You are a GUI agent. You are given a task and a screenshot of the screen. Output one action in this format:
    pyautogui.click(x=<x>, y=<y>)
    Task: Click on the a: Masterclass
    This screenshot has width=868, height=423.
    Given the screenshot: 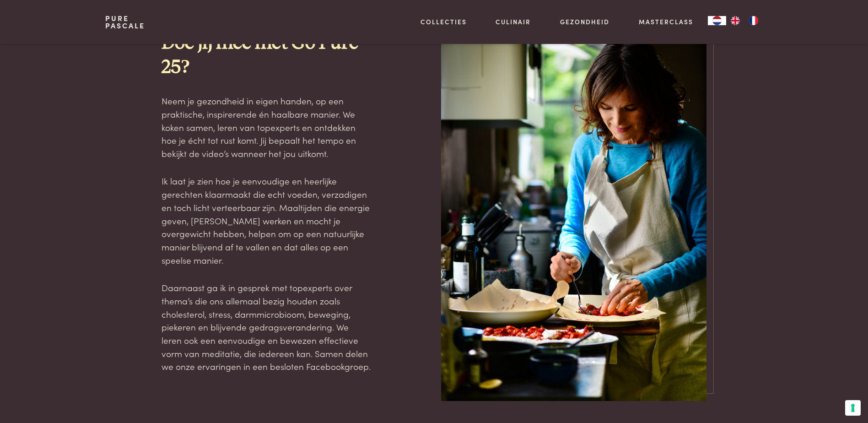 What is the action you would take?
    pyautogui.click(x=666, y=22)
    